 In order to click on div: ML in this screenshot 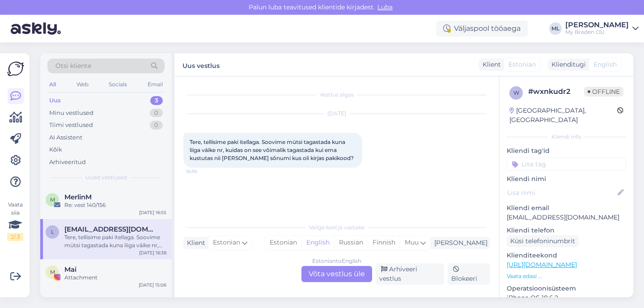, I will do `click(556, 28)`.